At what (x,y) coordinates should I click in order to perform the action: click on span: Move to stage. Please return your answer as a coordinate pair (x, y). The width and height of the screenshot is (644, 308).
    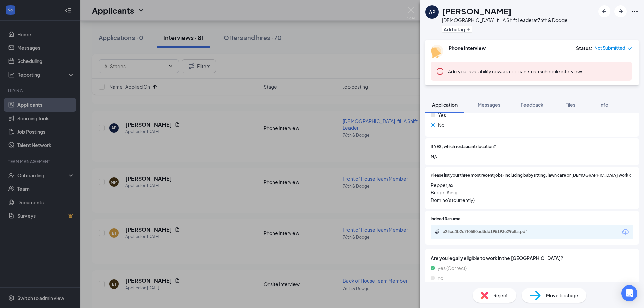
    Looking at the image, I should click on (562, 295).